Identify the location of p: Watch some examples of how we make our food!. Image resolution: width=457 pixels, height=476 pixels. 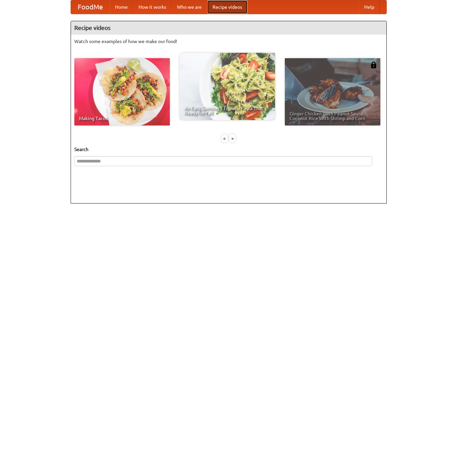
(229, 41).